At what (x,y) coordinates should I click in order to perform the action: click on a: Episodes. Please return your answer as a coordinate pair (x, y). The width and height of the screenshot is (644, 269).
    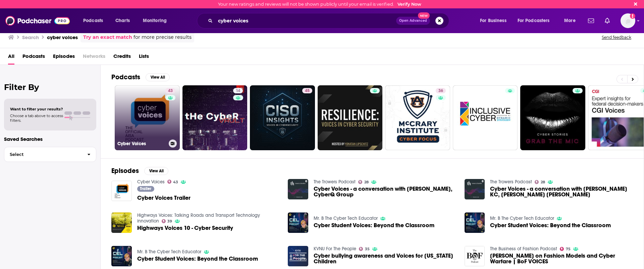
    Looking at the image, I should click on (64, 58).